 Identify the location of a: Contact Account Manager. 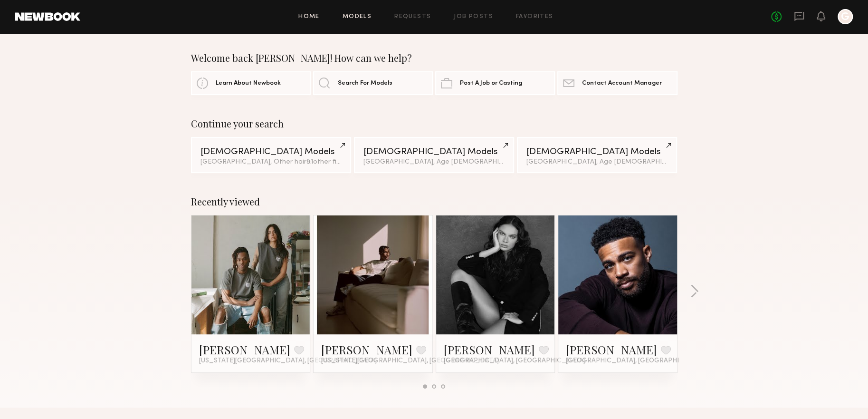
(617, 83).